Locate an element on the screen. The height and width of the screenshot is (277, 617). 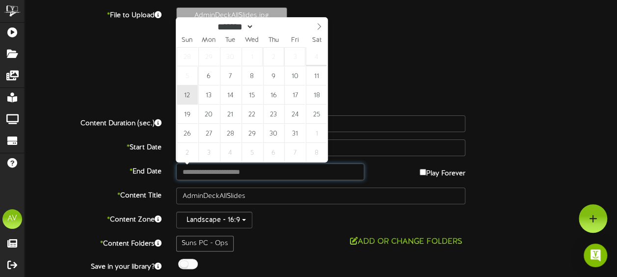
span: October 8, 2025 is located at coordinates (252, 76).